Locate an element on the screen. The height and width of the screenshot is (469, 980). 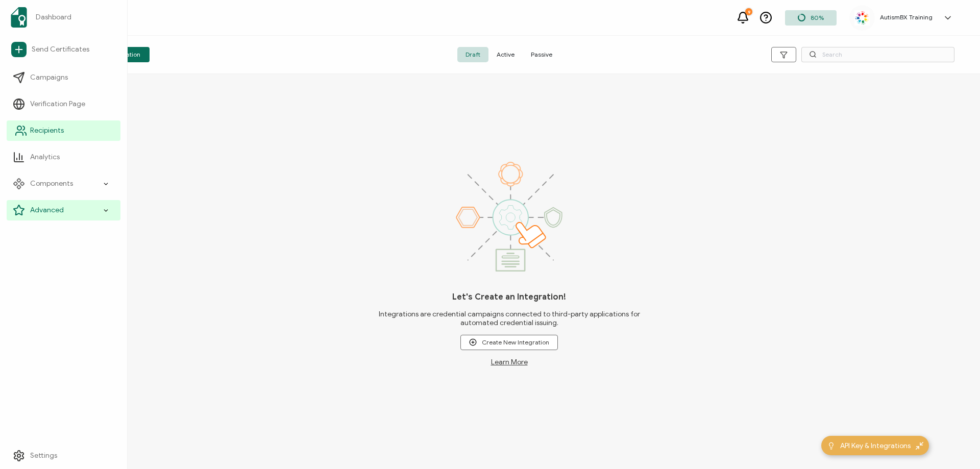
a: Verification Page is located at coordinates (63, 104).